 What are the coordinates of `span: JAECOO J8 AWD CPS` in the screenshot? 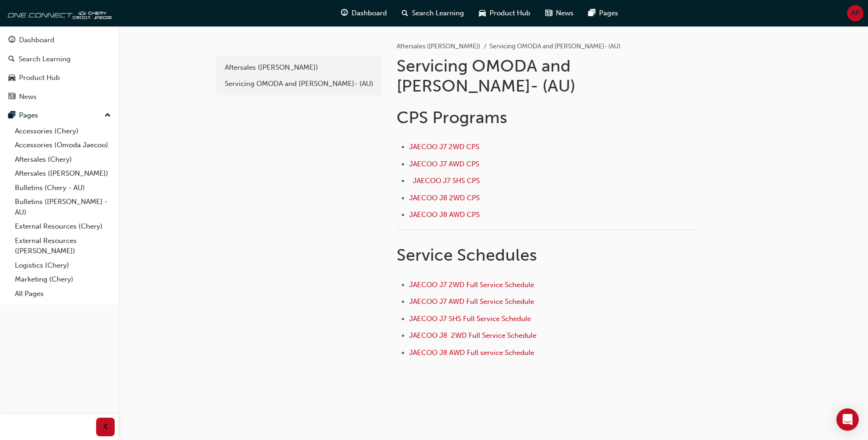 It's located at (444, 215).